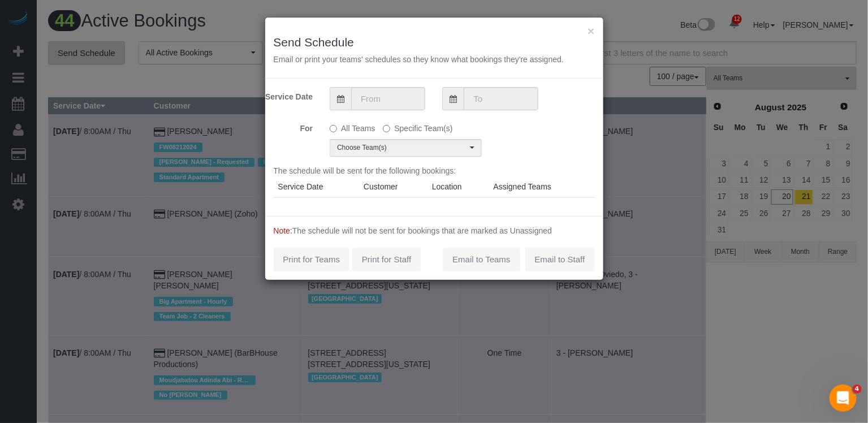  Describe the element at coordinates (388, 99) in the screenshot. I see `input: From` at that location.